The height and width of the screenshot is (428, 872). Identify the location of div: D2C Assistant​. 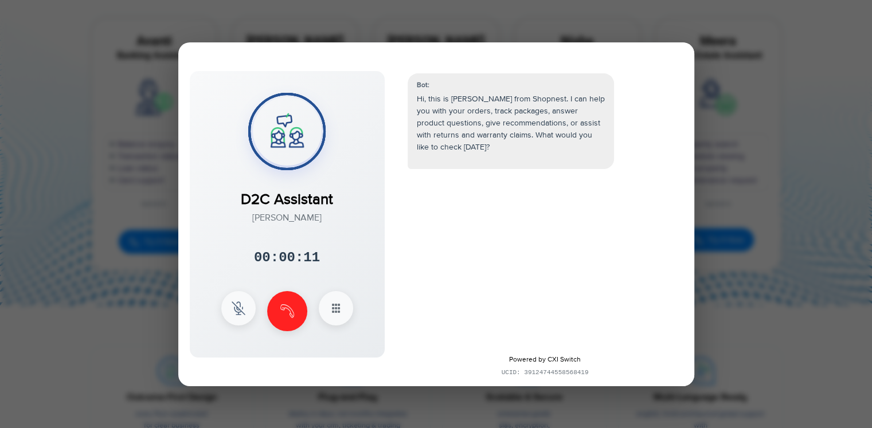
(287, 194).